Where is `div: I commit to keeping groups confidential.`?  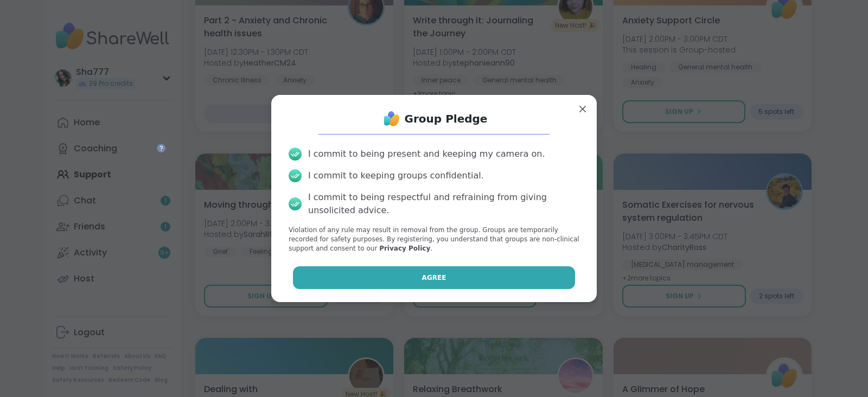
div: I commit to keeping groups confidential. is located at coordinates (396, 176).